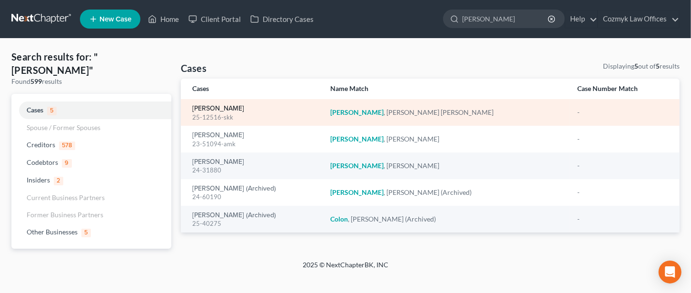 The width and height of the screenshot is (691, 293). What do you see at coordinates (671, 272) in the screenshot?
I see `div: Open Intercom Messenger` at bounding box center [671, 272].